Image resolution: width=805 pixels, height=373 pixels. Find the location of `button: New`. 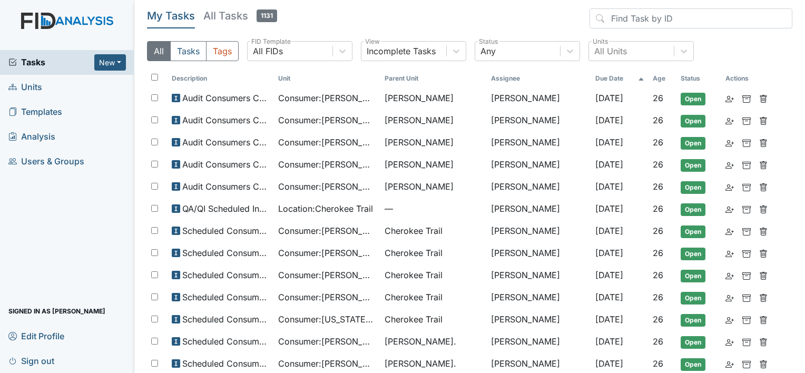

button: New is located at coordinates (110, 62).